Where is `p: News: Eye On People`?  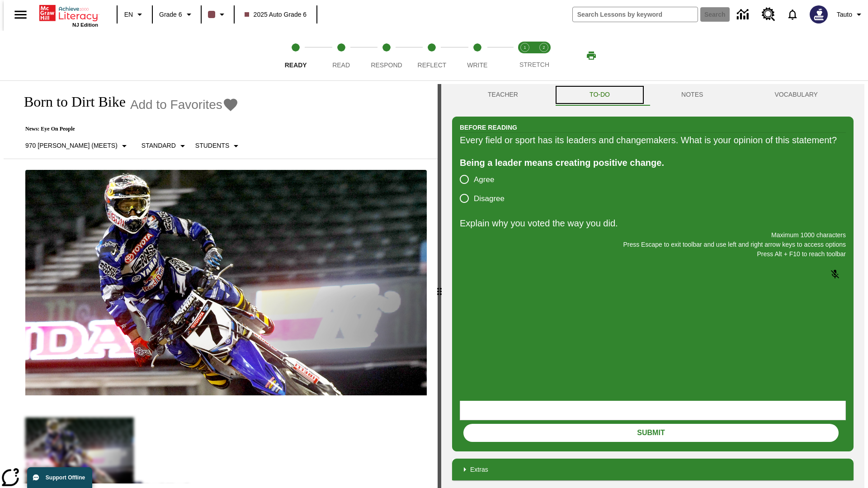
p: News: Eye On People is located at coordinates (130, 129).